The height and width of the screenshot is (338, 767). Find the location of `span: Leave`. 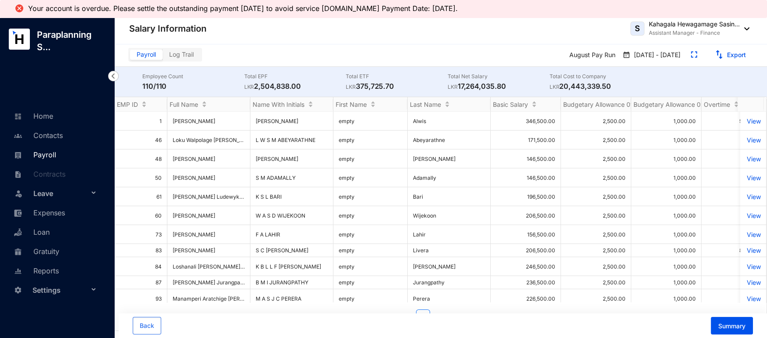

span: Leave is located at coordinates (61, 193).